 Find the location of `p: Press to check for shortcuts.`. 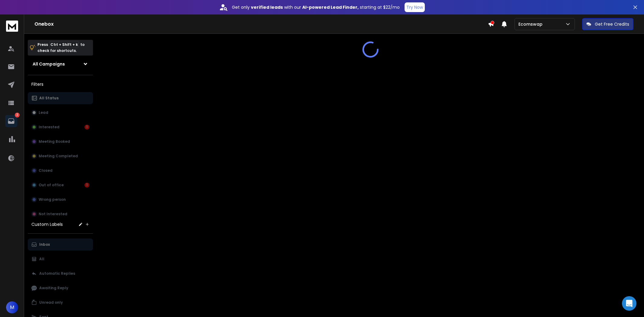

p: Press to check for shortcuts. is located at coordinates (61, 48).